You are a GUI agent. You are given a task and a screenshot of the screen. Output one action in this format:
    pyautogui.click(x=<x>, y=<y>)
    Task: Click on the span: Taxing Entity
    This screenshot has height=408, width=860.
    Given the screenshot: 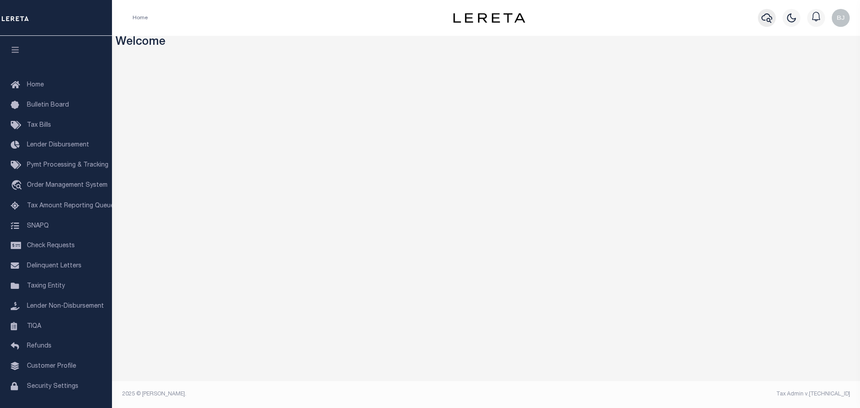 What is the action you would take?
    pyautogui.click(x=46, y=286)
    